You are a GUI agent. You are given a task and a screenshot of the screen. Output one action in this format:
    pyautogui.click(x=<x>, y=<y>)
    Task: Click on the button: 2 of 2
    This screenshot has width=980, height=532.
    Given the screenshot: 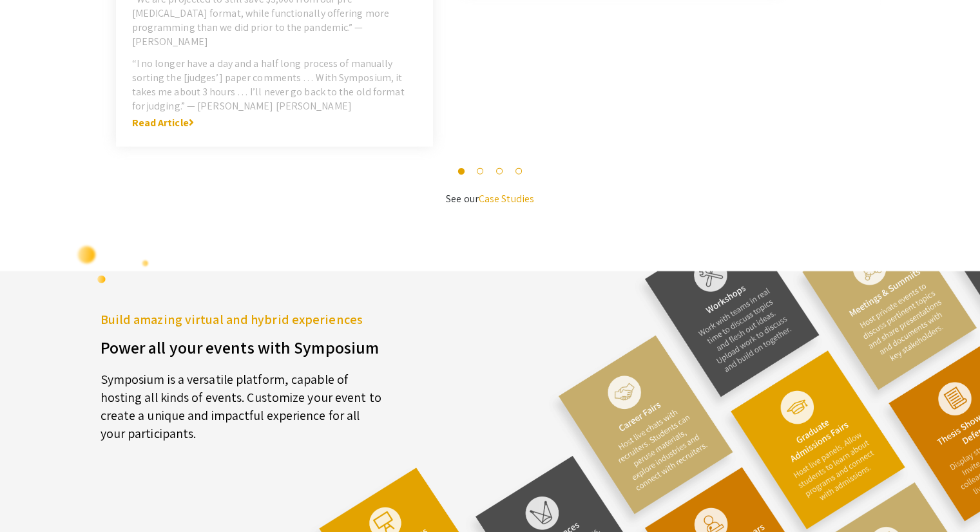 What is the action you would take?
    pyautogui.click(x=480, y=172)
    